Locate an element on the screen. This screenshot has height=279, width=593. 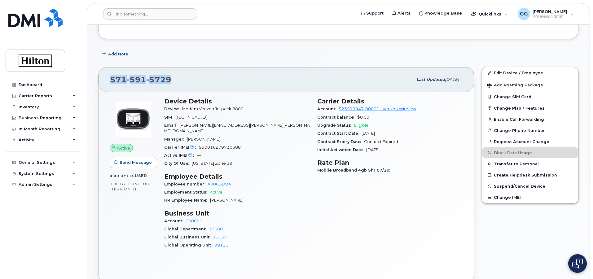
a: 99121 is located at coordinates (221, 245).